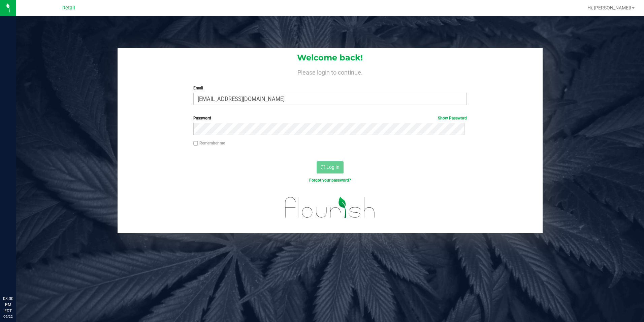  I want to click on p: 08:00 PM EDT, so click(8, 305).